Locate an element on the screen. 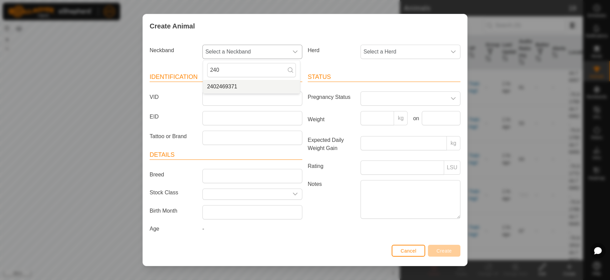  span: 2402469371 is located at coordinates (222, 87).